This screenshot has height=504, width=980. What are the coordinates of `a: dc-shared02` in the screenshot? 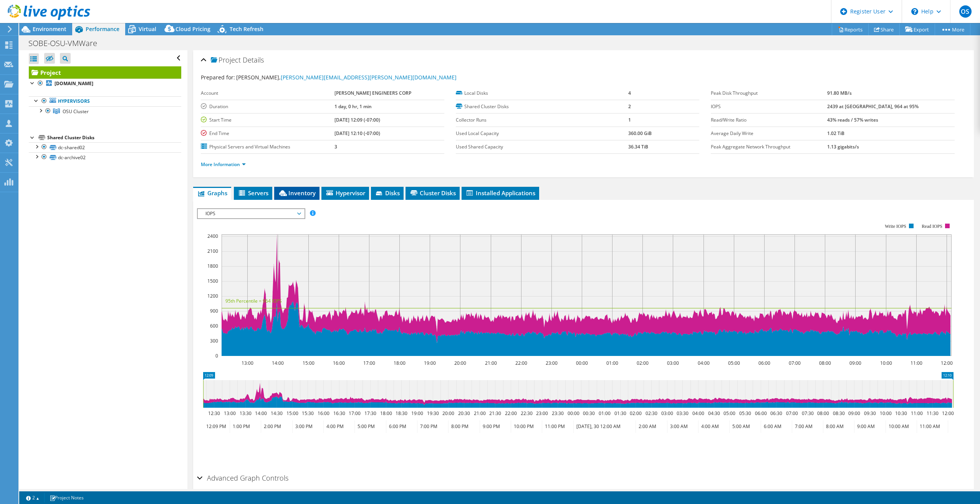 It's located at (105, 148).